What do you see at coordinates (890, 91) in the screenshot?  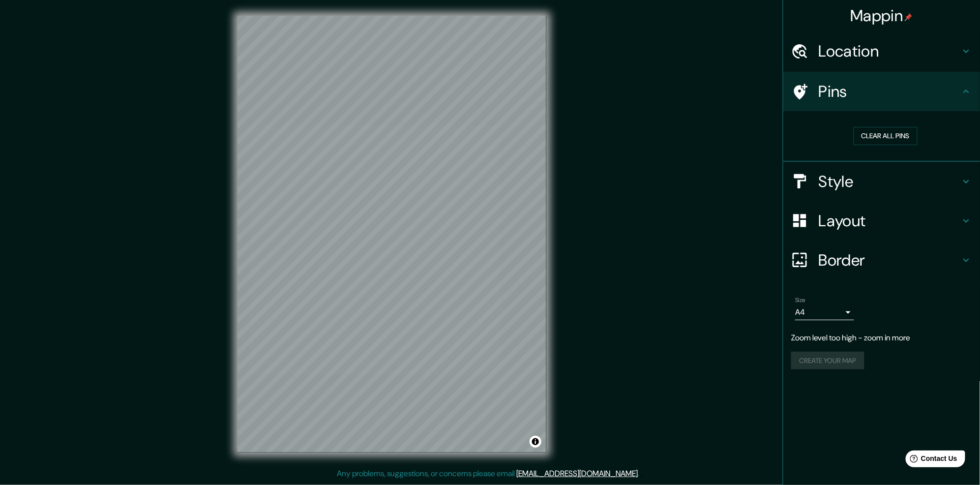 I see `h4: Pins` at bounding box center [890, 91].